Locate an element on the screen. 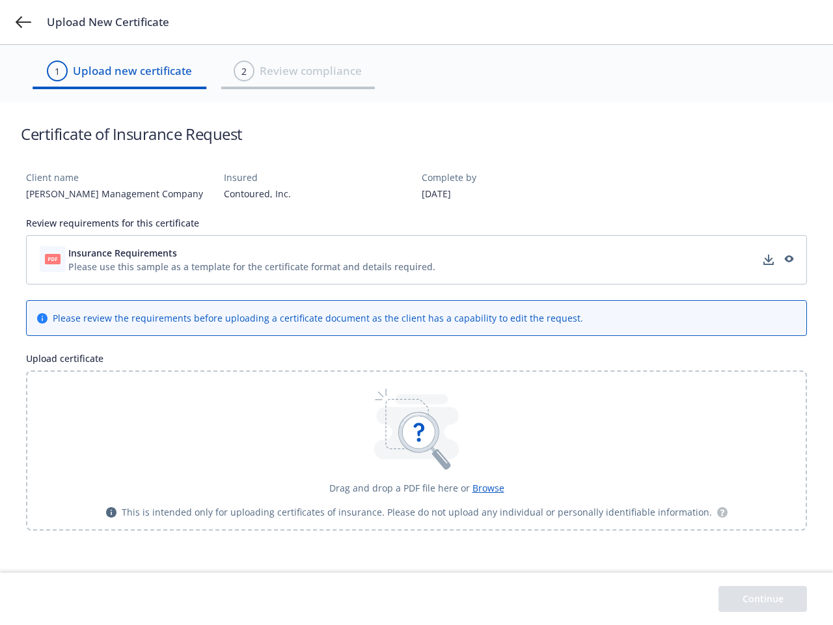 This screenshot has height=625, width=833. div: Complete by is located at coordinates (515, 177).